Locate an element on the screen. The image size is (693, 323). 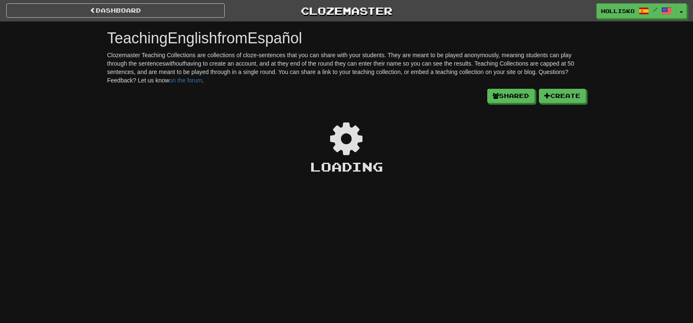
a: Dashboard is located at coordinates (116, 11).